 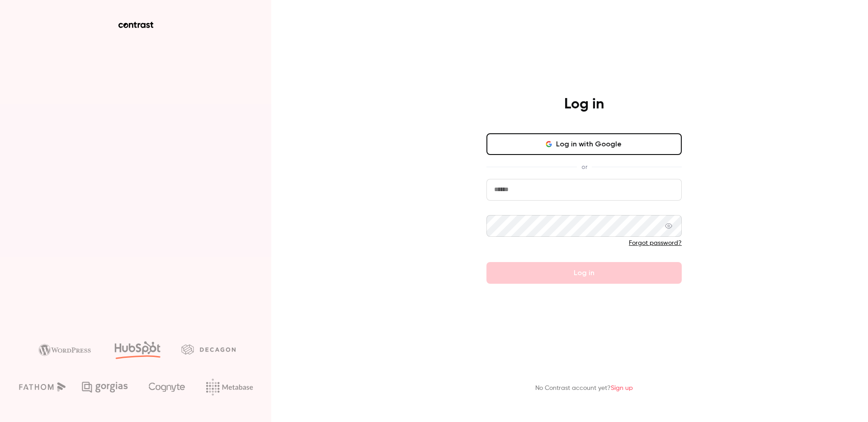 What do you see at coordinates (621, 388) in the screenshot?
I see `a: Sign up` at bounding box center [621, 388].